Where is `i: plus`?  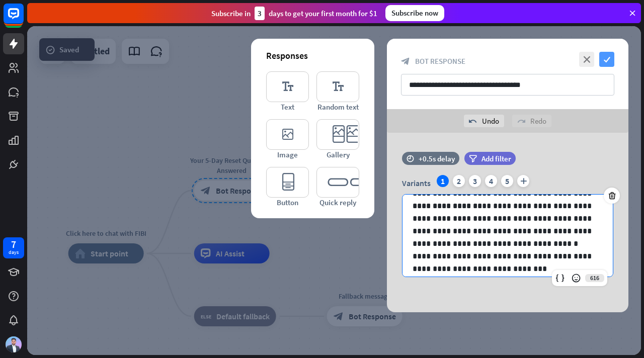 i: plus is located at coordinates (523, 181).